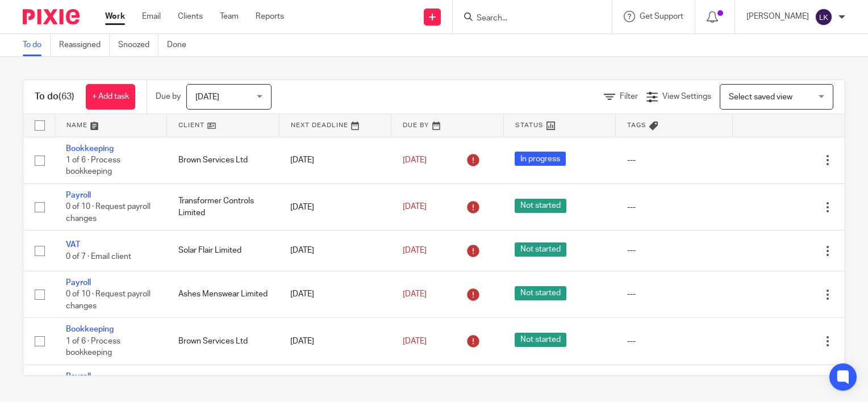 Image resolution: width=868 pixels, height=402 pixels. What do you see at coordinates (151, 17) in the screenshot?
I see `a: Email` at bounding box center [151, 17].